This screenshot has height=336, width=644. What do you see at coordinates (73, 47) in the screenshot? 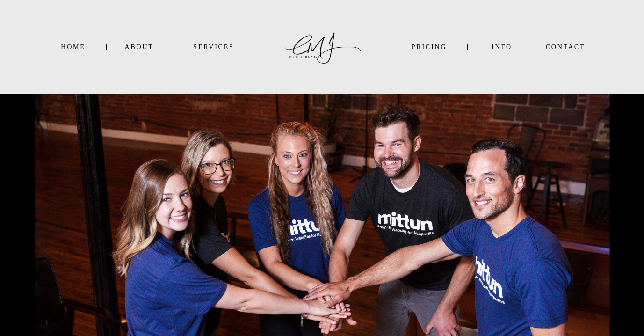
I see `a: Home` at bounding box center [73, 47].